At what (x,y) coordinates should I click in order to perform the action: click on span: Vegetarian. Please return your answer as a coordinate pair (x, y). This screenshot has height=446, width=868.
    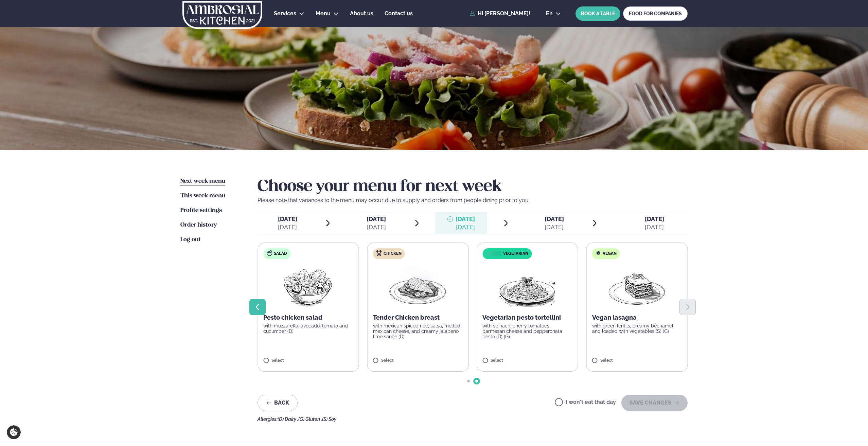
    Looking at the image, I should click on (516, 253).